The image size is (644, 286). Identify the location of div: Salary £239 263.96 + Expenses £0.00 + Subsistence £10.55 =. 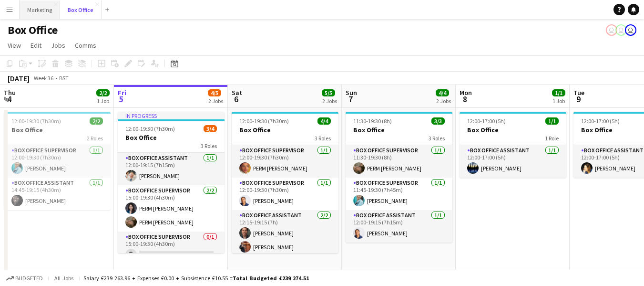
(195, 278).